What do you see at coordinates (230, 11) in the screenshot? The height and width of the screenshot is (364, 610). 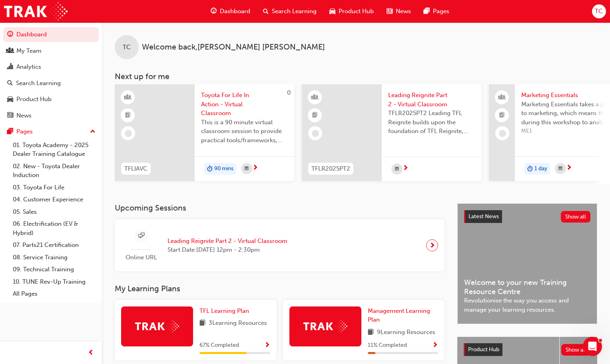 I see `a: guage-iconDashboard` at bounding box center [230, 11].